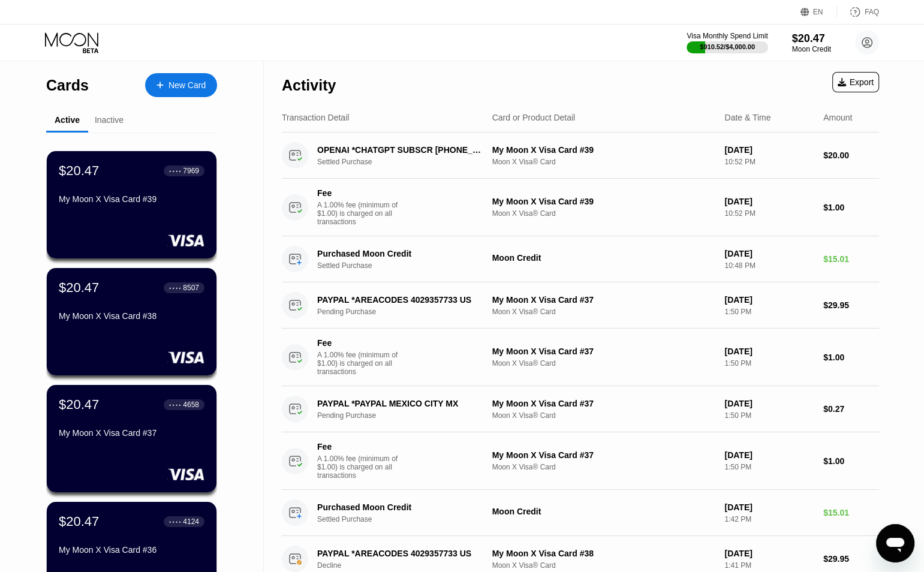 This screenshot has height=572, width=924. I want to click on div: My Moon X Visa Card #36, so click(131, 550).